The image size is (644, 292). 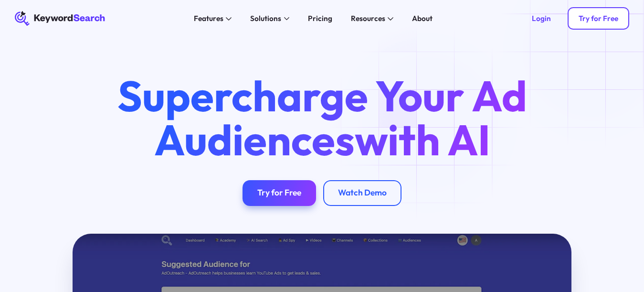 What do you see at coordinates (541, 18) in the screenshot?
I see `a: Login` at bounding box center [541, 18].